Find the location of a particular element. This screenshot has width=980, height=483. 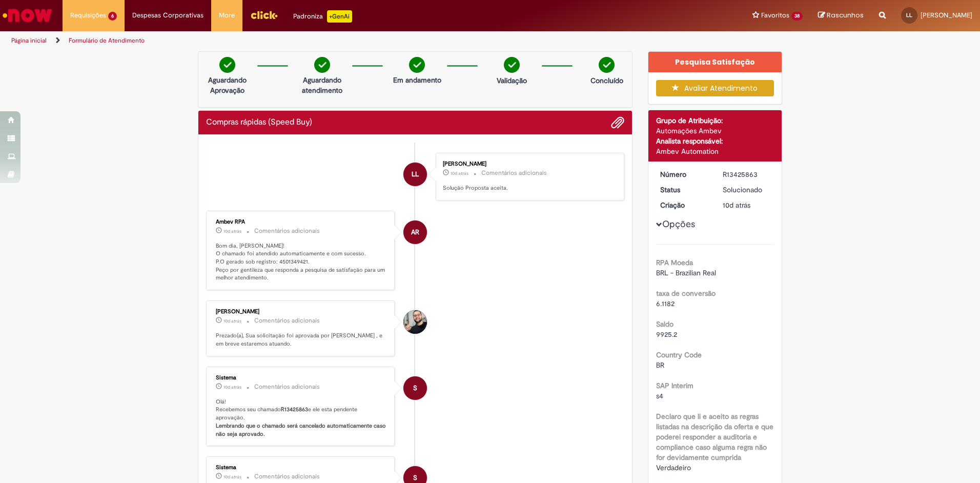

time: 19/08/2025 07:22:57 is located at coordinates (232, 321).